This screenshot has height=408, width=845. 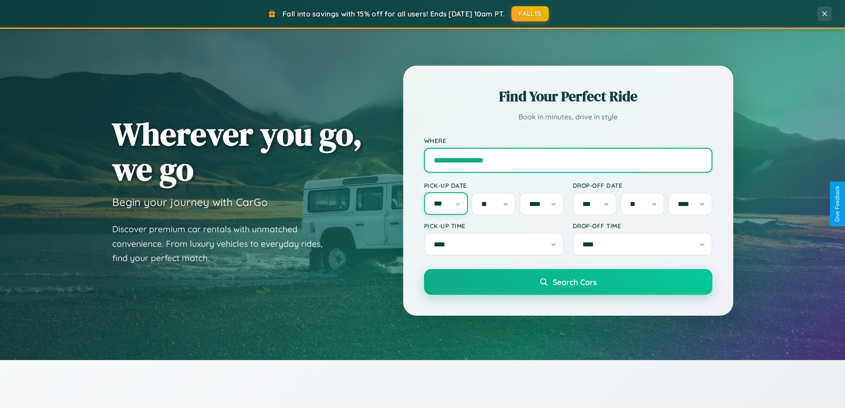 What do you see at coordinates (223, 244) in the screenshot?
I see `p: Discover premium car rentals with unmatched convenience. From luxury vehicles to everyday rides, ...` at bounding box center [223, 244].